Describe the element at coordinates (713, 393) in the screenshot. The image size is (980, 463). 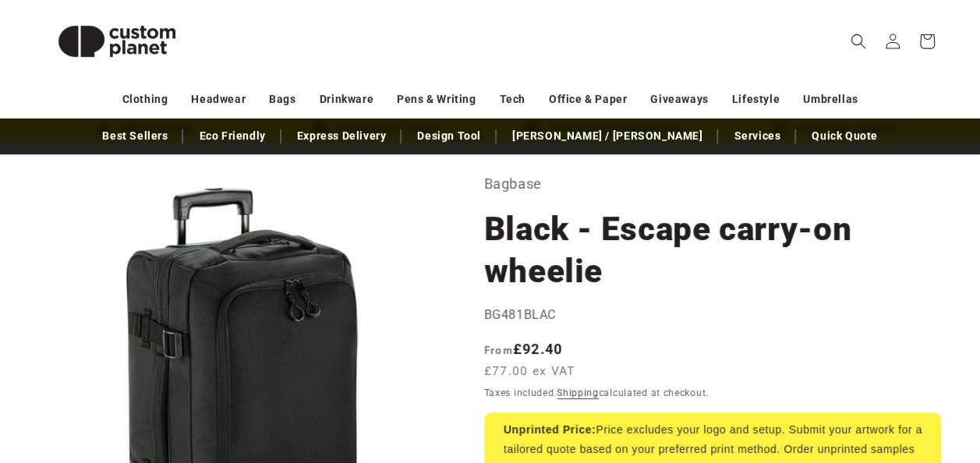
I see `div: Taxes included. calculated at checkout.` at that location.